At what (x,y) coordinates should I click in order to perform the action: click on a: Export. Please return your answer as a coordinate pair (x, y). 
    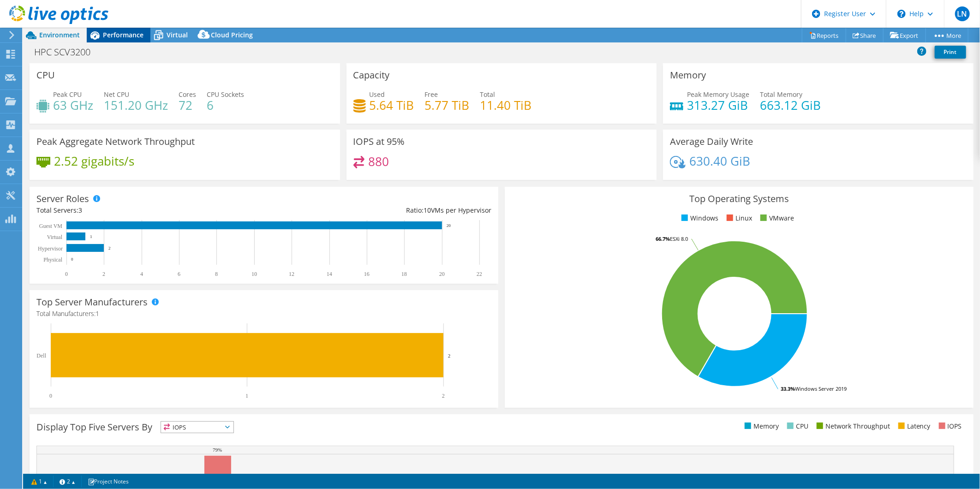
    Looking at the image, I should click on (904, 35).